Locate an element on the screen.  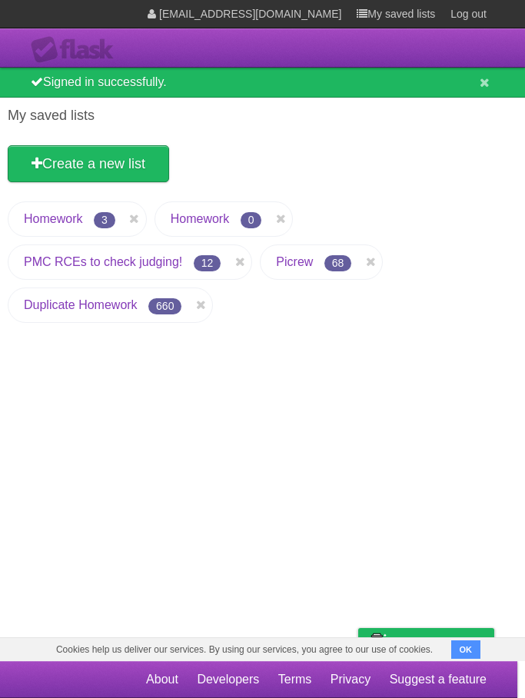
span: Buy me a coffee is located at coordinates (438, 642).